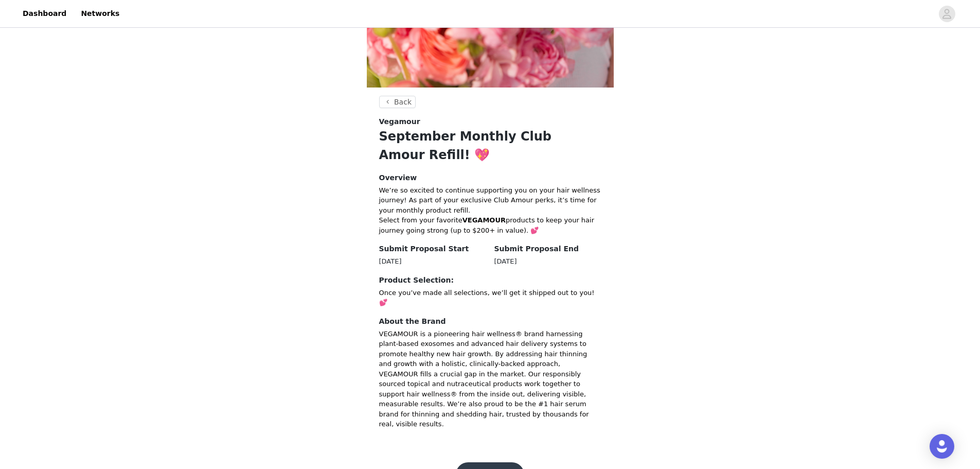  Describe the element at coordinates (490, 178) in the screenshot. I see `h4: Overview` at that location.